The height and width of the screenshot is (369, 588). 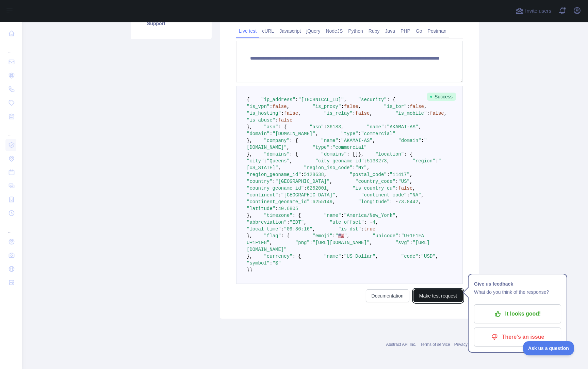 I want to click on button: Invite users, so click(x=533, y=11).